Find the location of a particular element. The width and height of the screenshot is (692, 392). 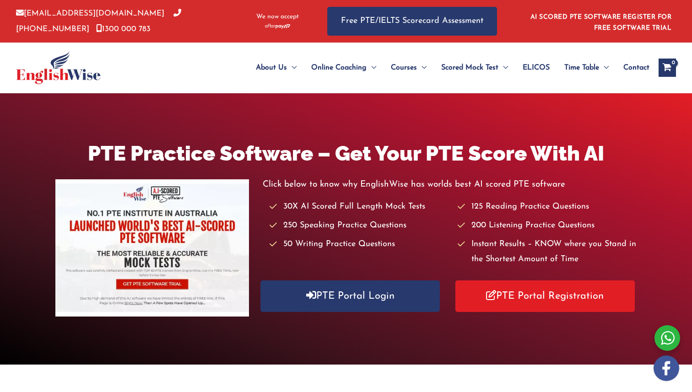

span: Contact is located at coordinates (636, 68).